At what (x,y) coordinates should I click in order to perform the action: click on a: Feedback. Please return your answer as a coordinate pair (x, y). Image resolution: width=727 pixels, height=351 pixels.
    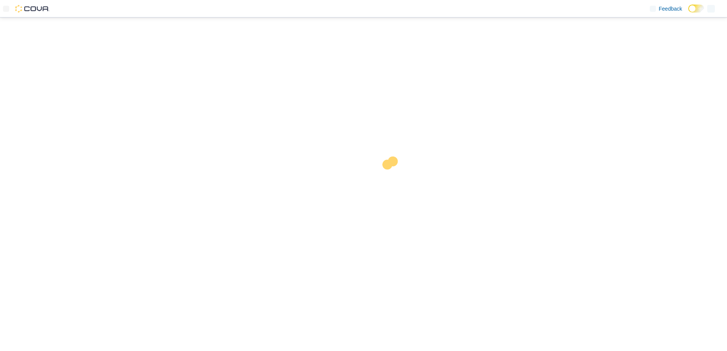
    Looking at the image, I should click on (666, 9).